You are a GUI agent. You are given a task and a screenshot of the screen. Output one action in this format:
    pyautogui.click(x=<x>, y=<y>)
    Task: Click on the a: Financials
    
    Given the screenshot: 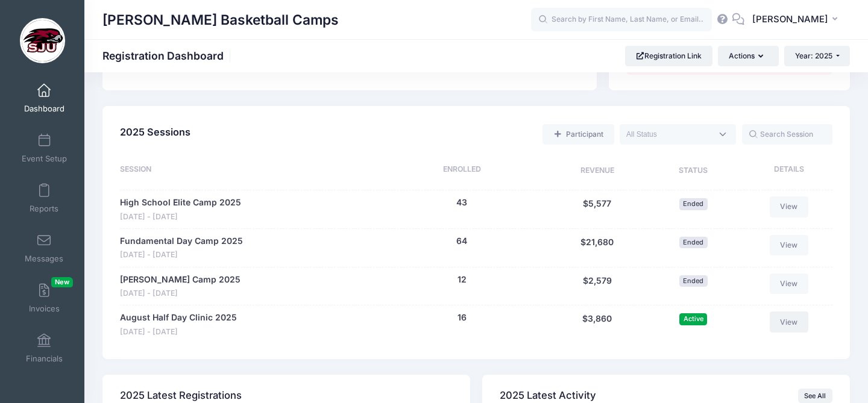 What is the action you would take?
    pyautogui.click(x=44, y=348)
    